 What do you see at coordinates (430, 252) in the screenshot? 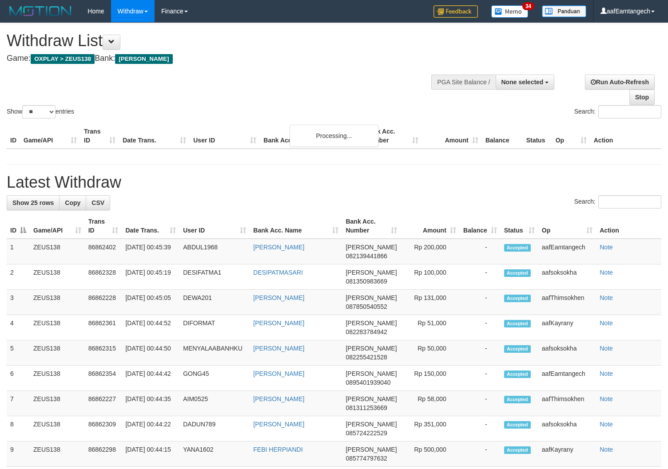
I see `td: Rp 200,000` at bounding box center [430, 252].